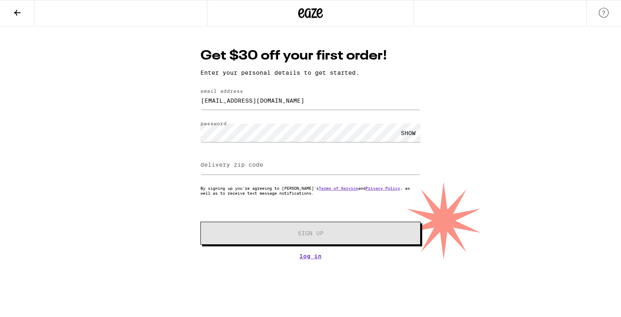 The height and width of the screenshot is (317, 621). What do you see at coordinates (310, 100) in the screenshot?
I see `input: email address` at bounding box center [310, 100].